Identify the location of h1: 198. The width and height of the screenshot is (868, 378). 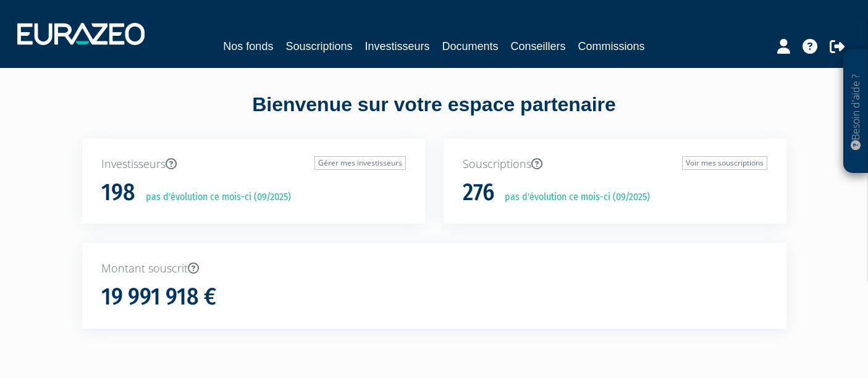
(118, 193).